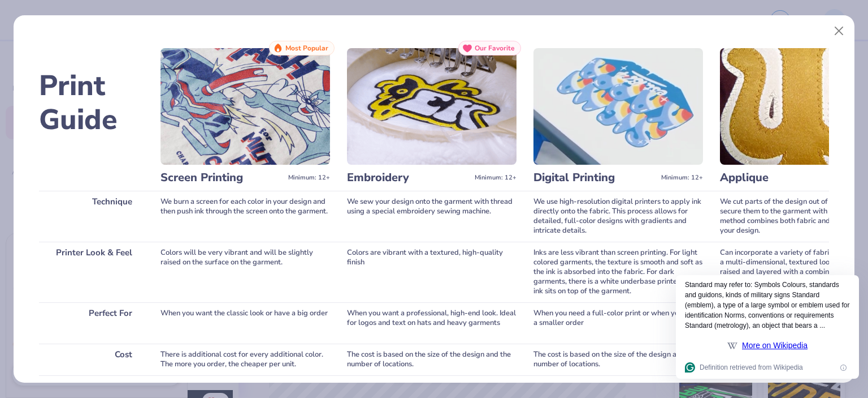 This screenshot has width=868, height=398. Describe the element at coordinates (782, 177) in the screenshot. I see `h3: Applique` at that location.